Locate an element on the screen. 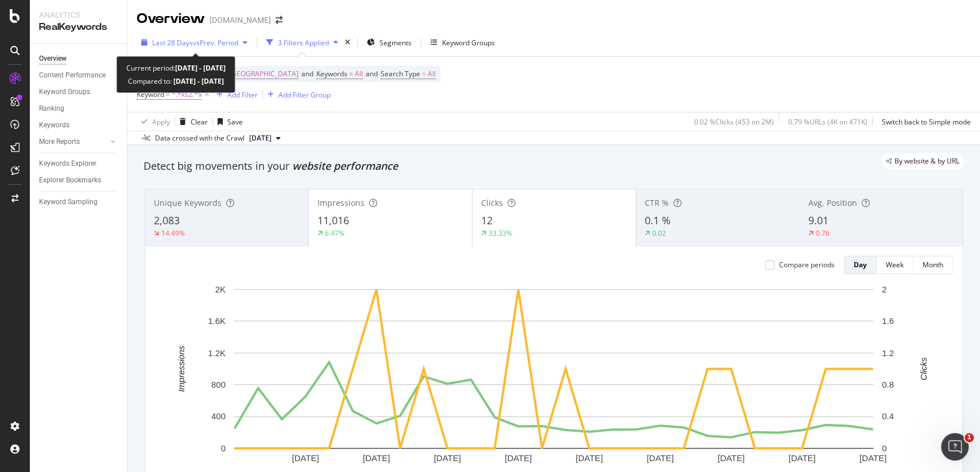 The width and height of the screenshot is (980, 472). button: Month is located at coordinates (933, 265).